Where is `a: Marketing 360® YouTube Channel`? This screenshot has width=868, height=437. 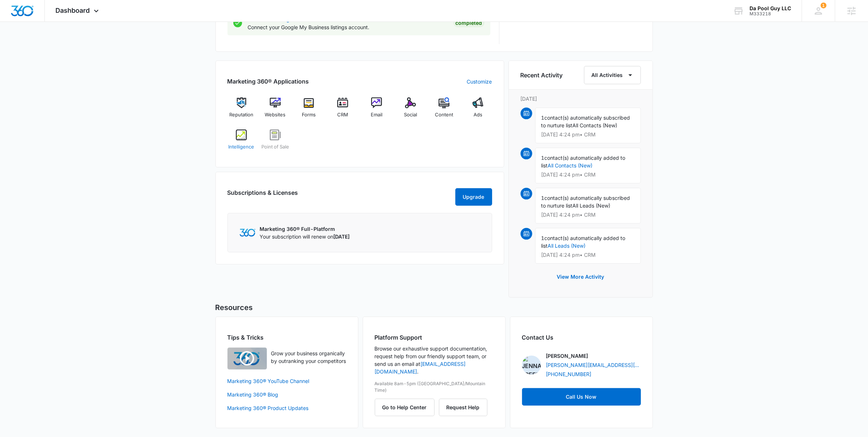
a: Marketing 360® YouTube Channel is located at coordinates (287, 381).